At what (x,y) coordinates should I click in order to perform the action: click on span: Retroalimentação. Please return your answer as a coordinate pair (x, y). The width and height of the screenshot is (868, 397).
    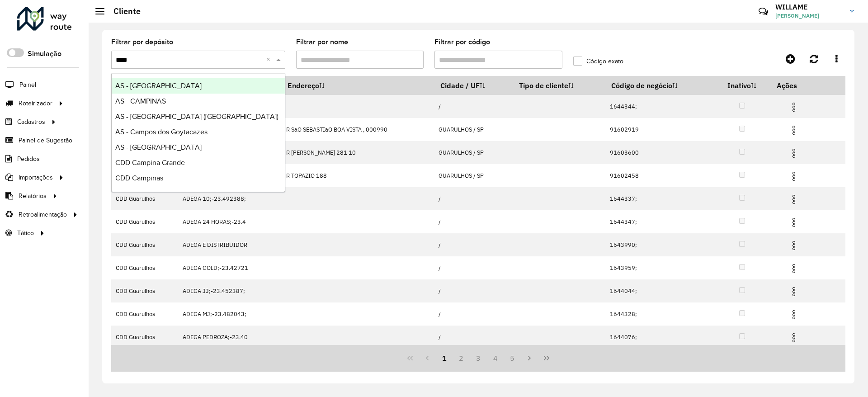
    Looking at the image, I should click on (43, 214).